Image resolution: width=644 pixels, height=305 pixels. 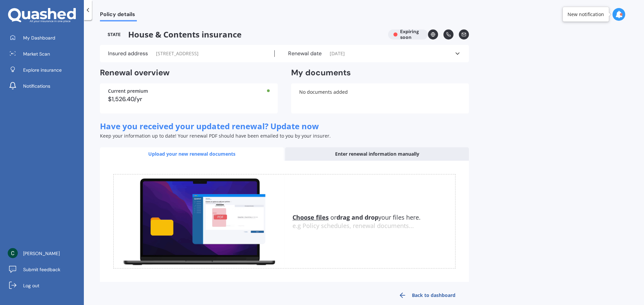 I want to click on div: New notification, so click(x=585, y=15).